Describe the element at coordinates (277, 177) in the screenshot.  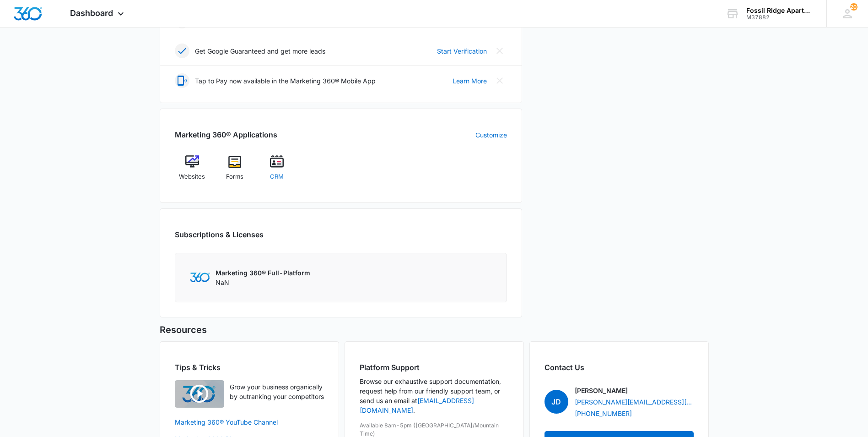
I see `span: CRM` at that location.